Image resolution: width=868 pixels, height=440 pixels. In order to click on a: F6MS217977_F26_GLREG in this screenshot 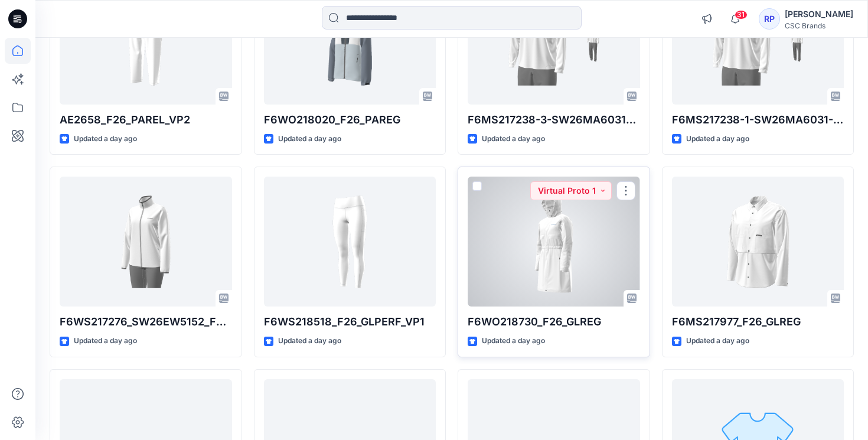, I will do `click(758, 242)`.